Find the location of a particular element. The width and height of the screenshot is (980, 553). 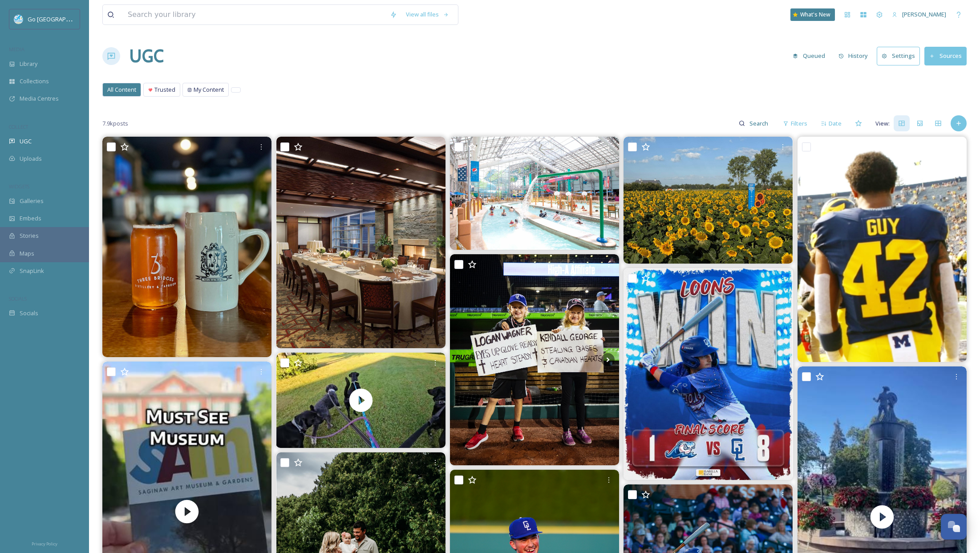

button: Open Chat is located at coordinates (954, 526).